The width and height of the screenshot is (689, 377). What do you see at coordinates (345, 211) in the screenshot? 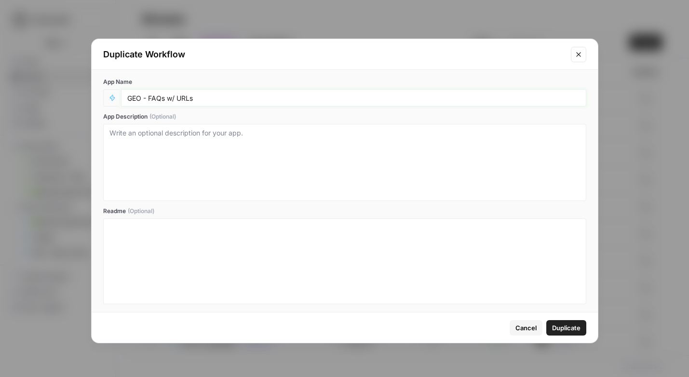
I see `label: Readme` at bounding box center [345, 211].